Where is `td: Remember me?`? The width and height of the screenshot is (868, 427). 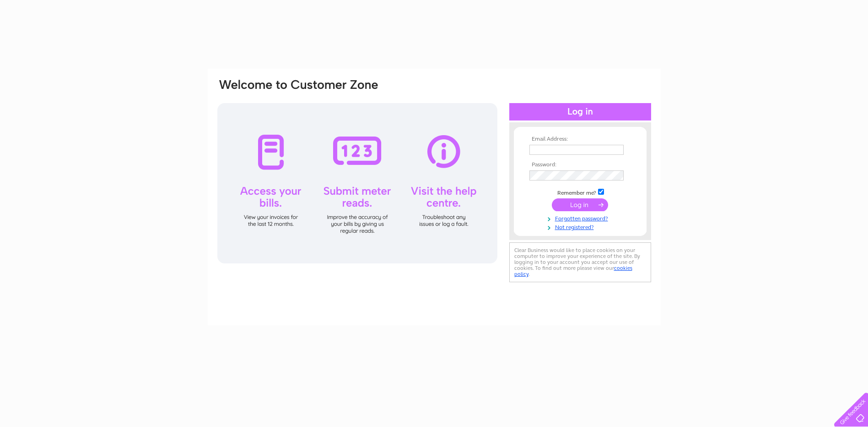
td: Remember me? is located at coordinates (580, 192).